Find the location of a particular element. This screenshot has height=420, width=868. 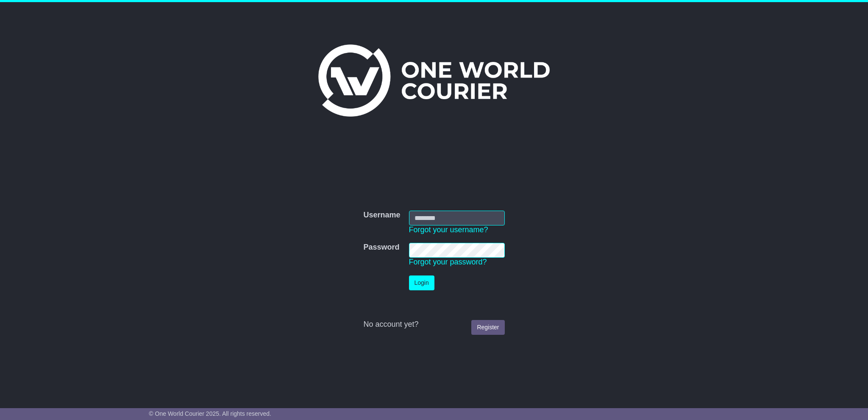

div: No account yet? is located at coordinates (434, 324).